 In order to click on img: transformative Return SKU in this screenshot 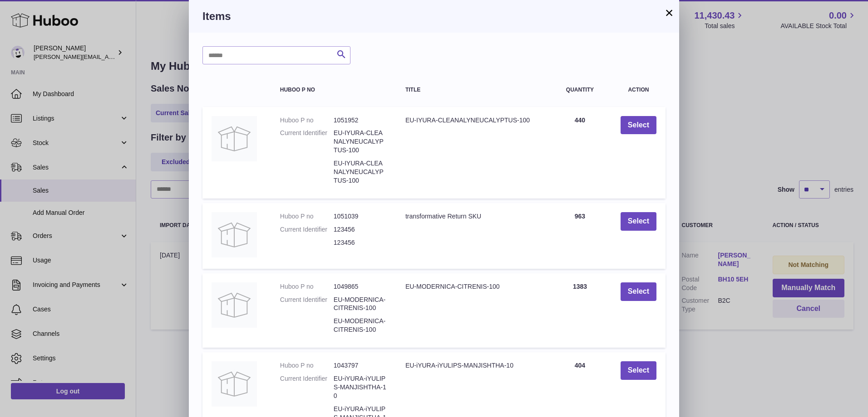, I will do `click(234, 235)`.